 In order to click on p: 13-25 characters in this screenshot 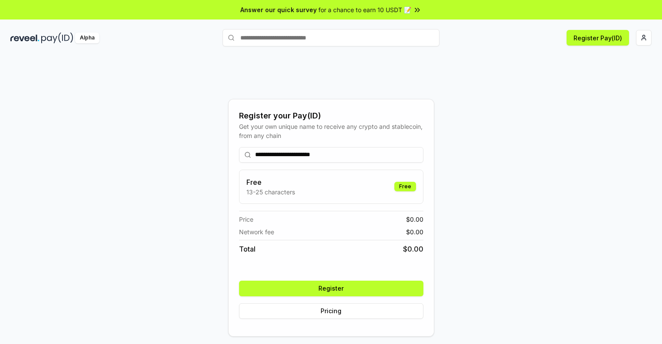, I will do `click(271, 192)`.